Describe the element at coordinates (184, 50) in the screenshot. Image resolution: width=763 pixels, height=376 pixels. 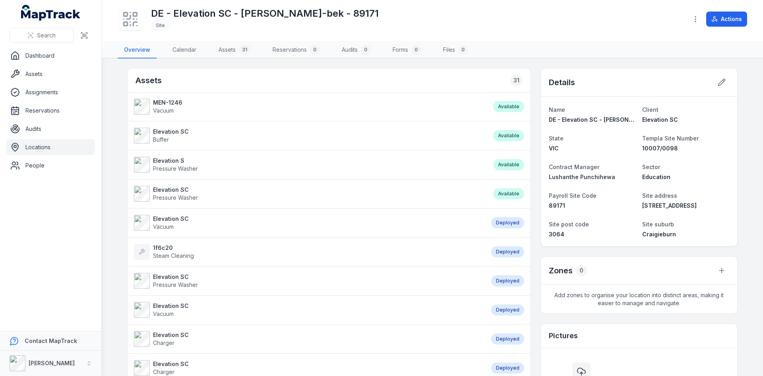
I see `a: Calendar` at that location.